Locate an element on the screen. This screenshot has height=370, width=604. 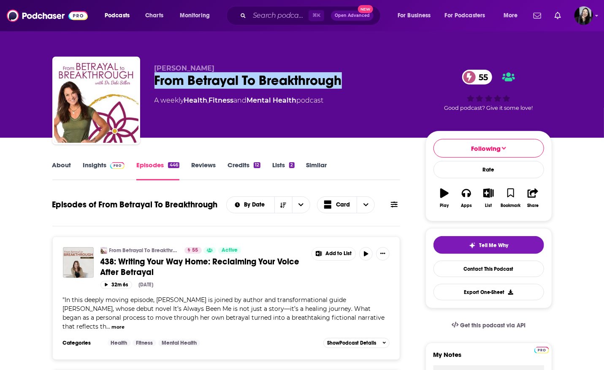
button: Show profile menu is located at coordinates (584, 16).